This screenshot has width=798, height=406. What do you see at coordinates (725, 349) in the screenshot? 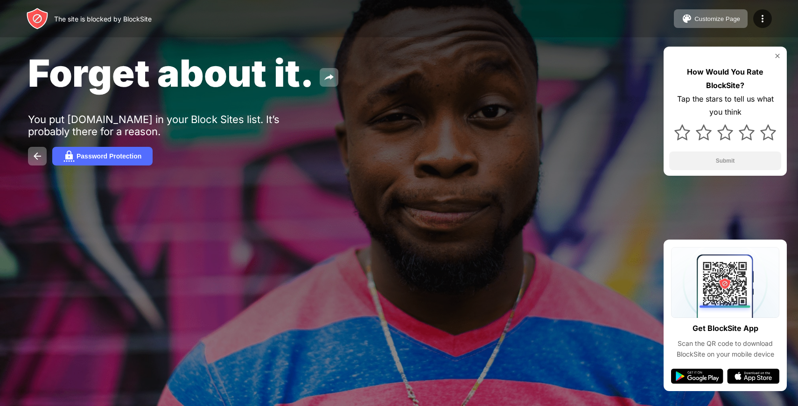
I see `div: Scan the QR code to download BlockSite on your mobile device` at bounding box center [725, 349].